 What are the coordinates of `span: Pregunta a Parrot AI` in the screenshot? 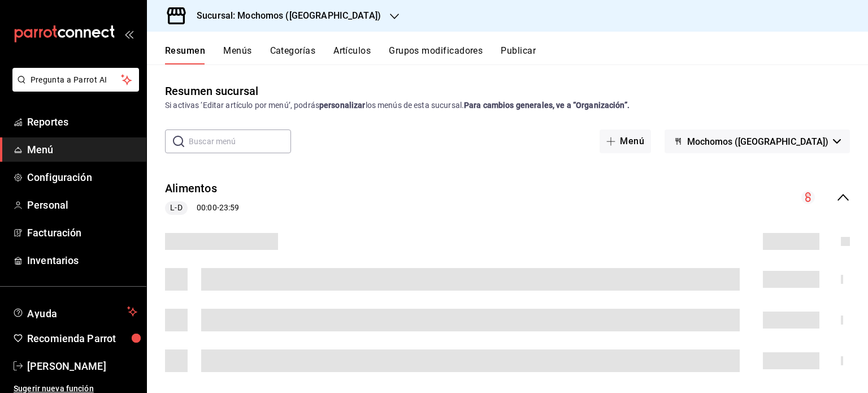 It's located at (76, 79).